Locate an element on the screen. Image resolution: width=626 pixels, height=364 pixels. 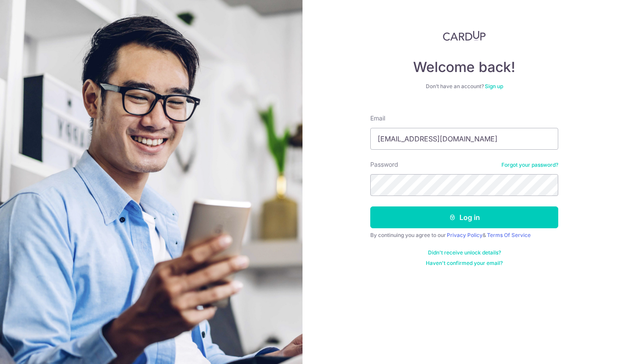
input: Enter your Email is located at coordinates (464, 139).